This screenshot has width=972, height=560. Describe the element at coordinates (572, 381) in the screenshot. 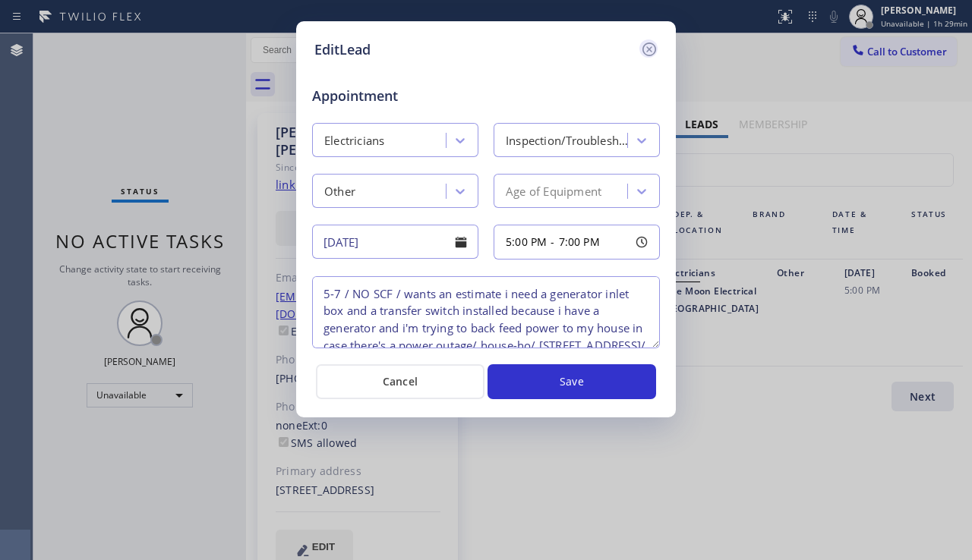

I see `button: Save` at that location.